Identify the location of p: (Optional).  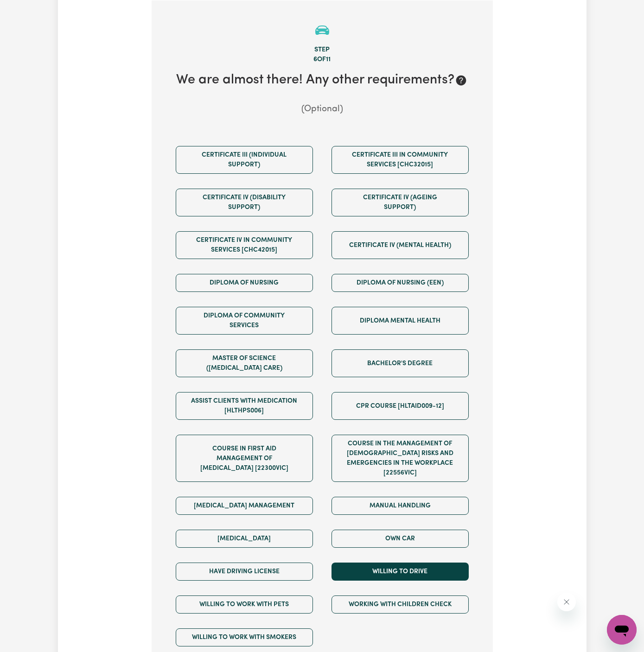
(322, 109).